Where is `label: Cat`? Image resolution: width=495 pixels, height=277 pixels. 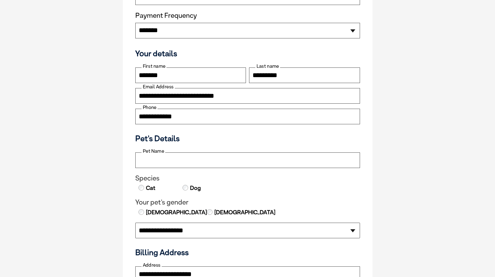 label: Cat is located at coordinates (150, 188).